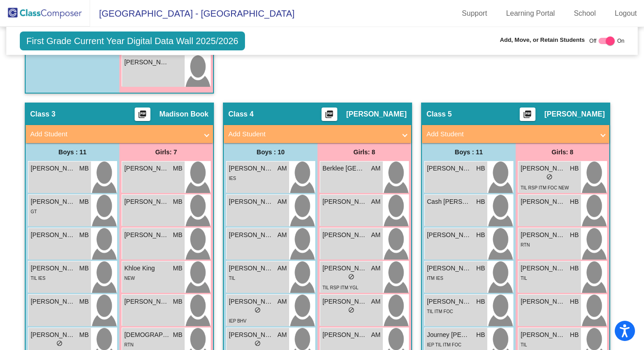  What do you see at coordinates (525, 245) in the screenshot?
I see `span: RTN` at bounding box center [525, 245].